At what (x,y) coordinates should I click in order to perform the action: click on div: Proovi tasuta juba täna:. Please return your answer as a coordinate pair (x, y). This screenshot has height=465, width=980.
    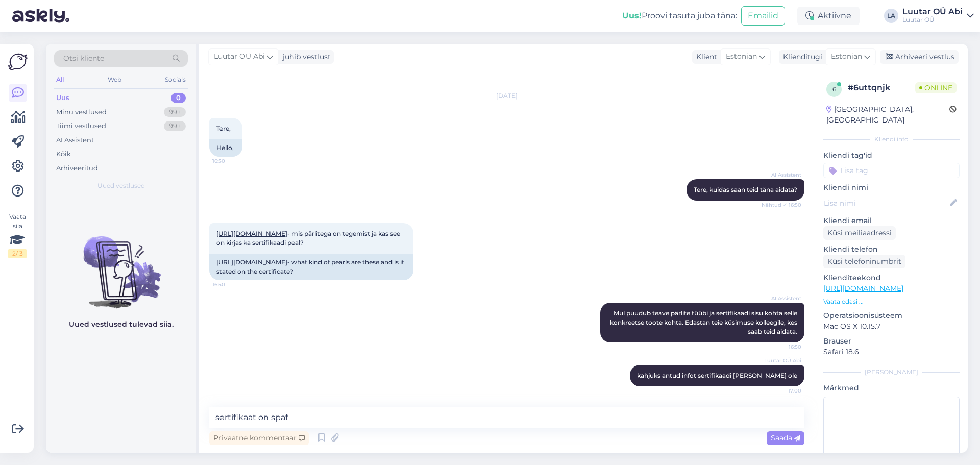
    Looking at the image, I should click on (680, 16).